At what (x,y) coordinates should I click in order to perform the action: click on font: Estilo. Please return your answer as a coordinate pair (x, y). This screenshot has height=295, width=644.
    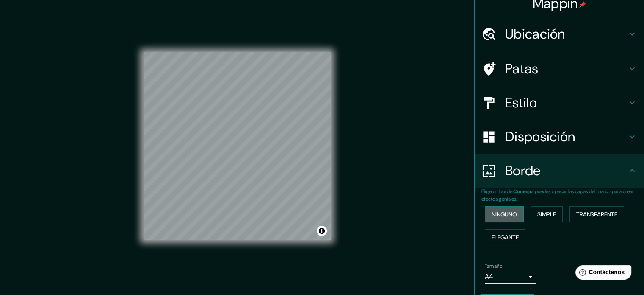
    Looking at the image, I should click on (521, 103).